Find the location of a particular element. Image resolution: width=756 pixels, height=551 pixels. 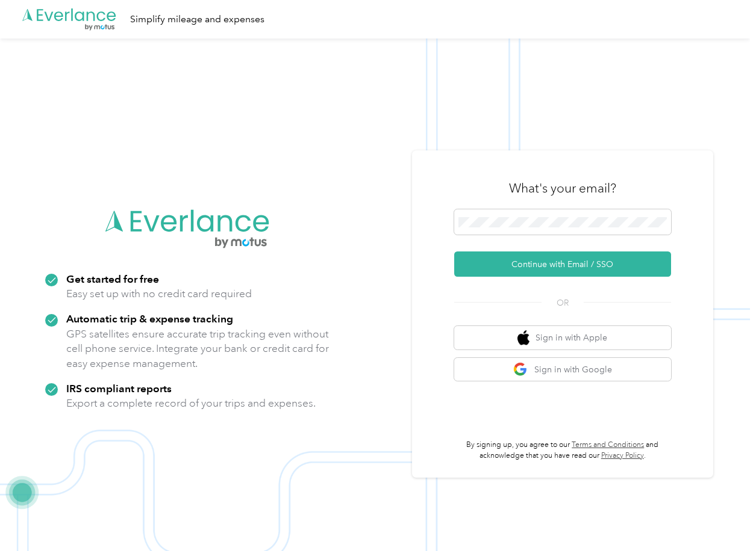

strong: IRS compliant reports is located at coordinates (118, 388).